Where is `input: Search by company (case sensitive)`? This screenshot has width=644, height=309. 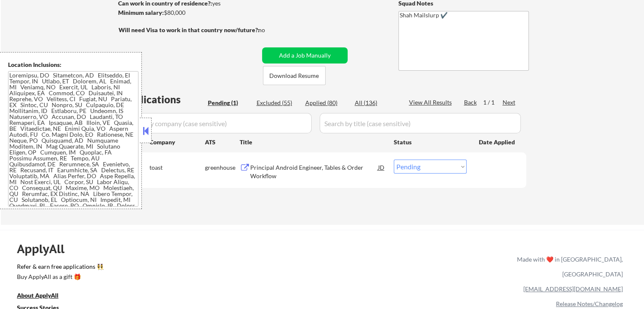
input: Search by company (case sensitive) is located at coordinates (216, 123).